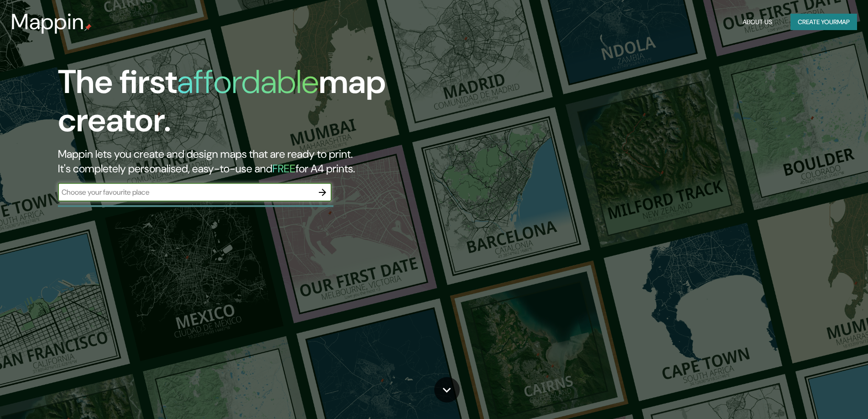 This screenshot has height=419, width=868. What do you see at coordinates (824, 22) in the screenshot?
I see `button: Create yourmap` at bounding box center [824, 22].